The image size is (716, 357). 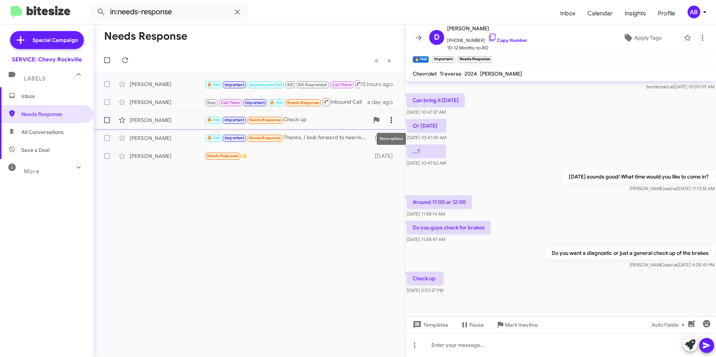 What do you see at coordinates (648, 38) in the screenshot?
I see `span: Apply Tags` at bounding box center [648, 38].